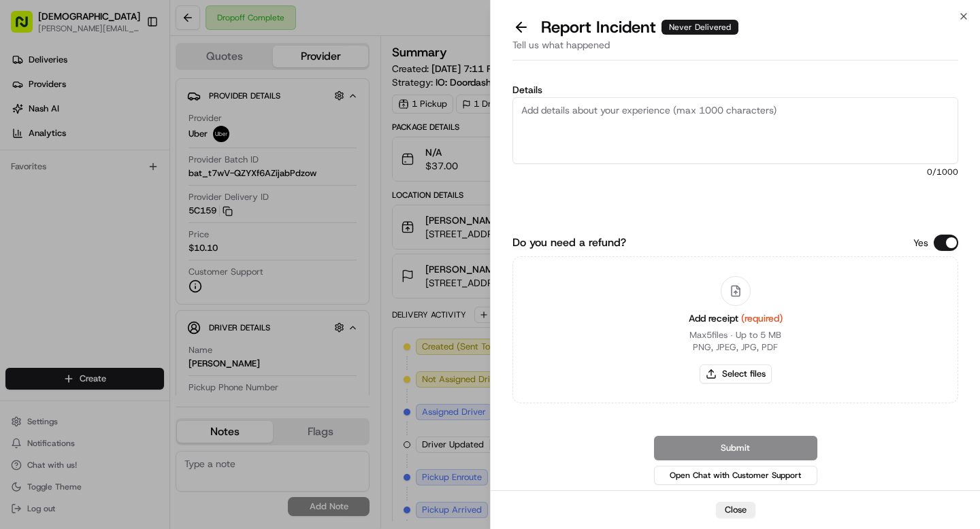 This screenshot has height=529, width=980. What do you see at coordinates (229, 183) in the screenshot?
I see `button: See all` at bounding box center [229, 183].